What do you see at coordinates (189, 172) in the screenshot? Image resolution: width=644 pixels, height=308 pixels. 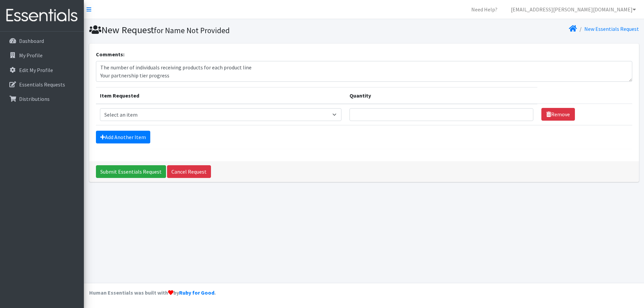 I see `a: Cancel Request` at bounding box center [189, 172].